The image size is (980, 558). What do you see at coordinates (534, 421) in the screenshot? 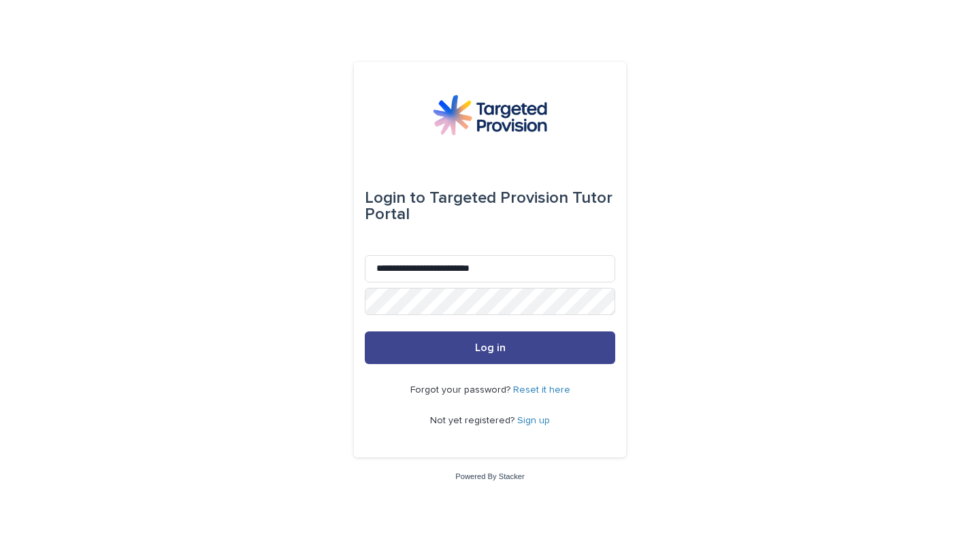
I see `a: Sign up` at bounding box center [534, 421].